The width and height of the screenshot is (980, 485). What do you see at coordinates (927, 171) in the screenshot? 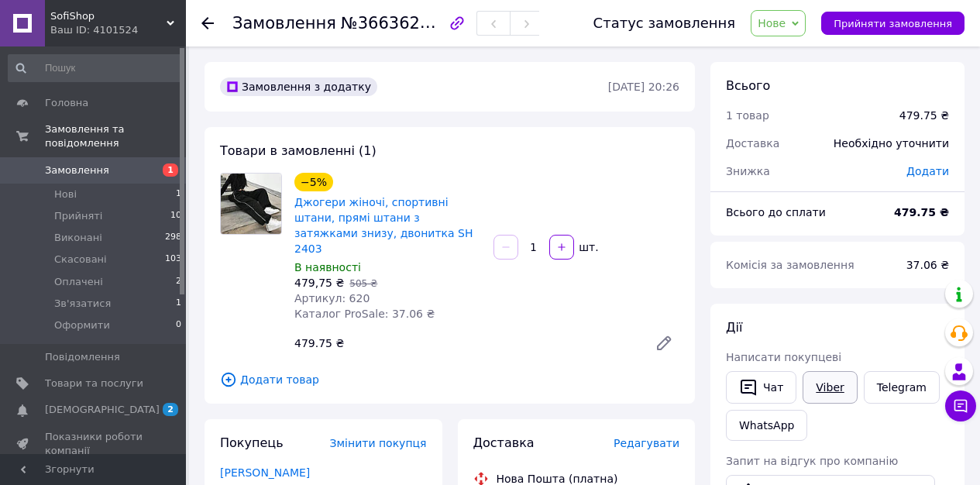
I see `span: Додати` at bounding box center [927, 171].